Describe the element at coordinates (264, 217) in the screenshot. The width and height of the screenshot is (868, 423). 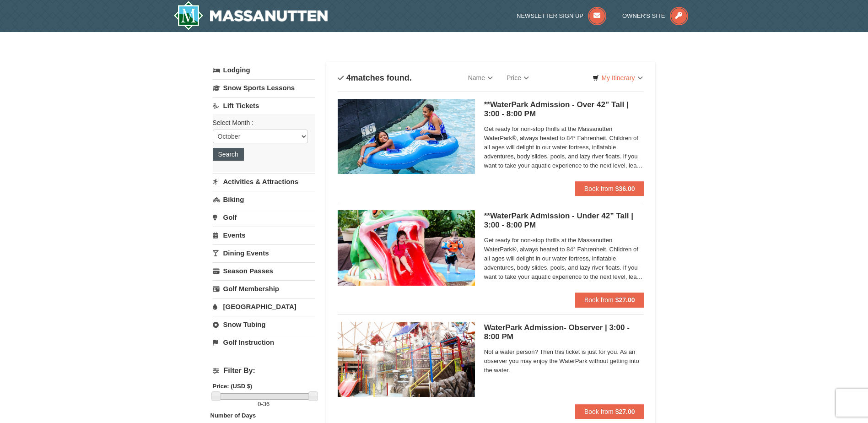
I see `a: Golf` at that location.